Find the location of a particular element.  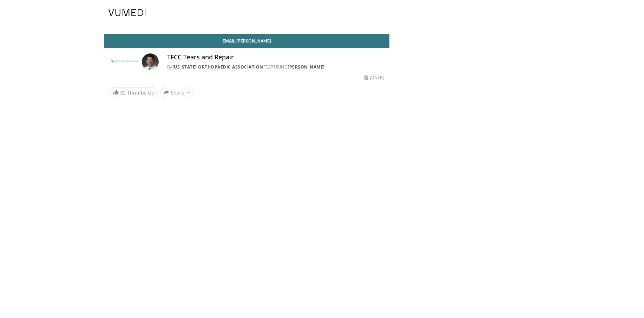

div: By FEATURING is located at coordinates (276, 67).